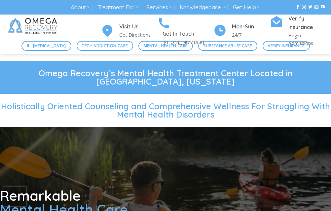  Describe the element at coordinates (317, 7) in the screenshot. I see `a: Send us an email` at that location.